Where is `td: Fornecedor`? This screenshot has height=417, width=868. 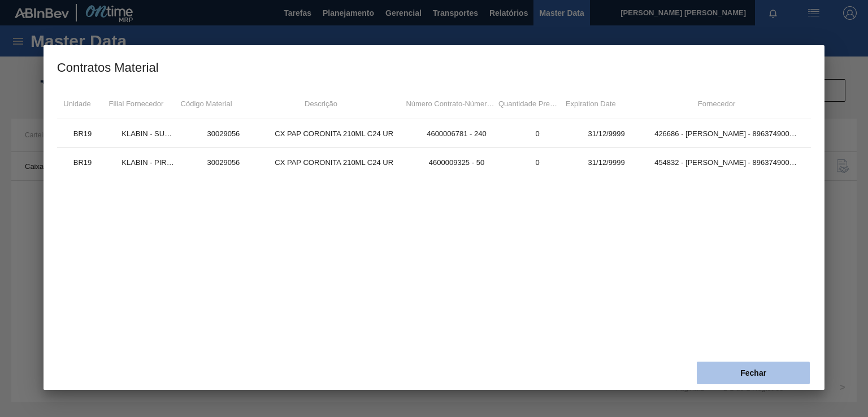
td: Fornecedor is located at coordinates (717, 103).